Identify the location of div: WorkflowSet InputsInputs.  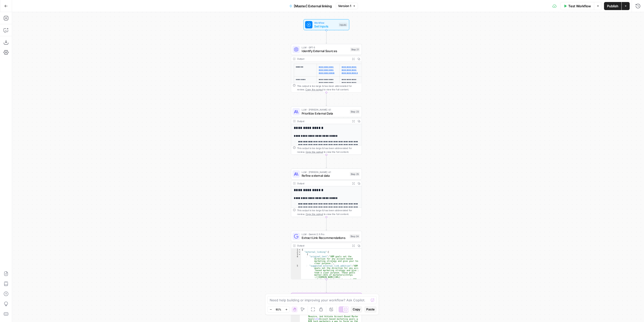
(327, 25).